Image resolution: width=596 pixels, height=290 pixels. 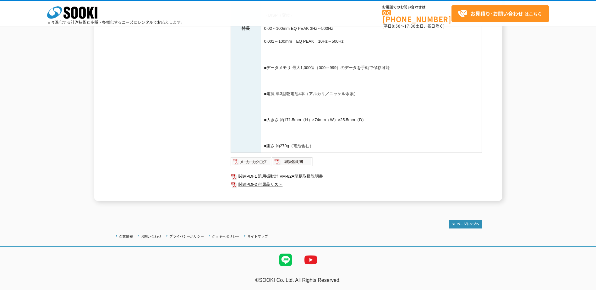 What do you see at coordinates (126, 237) in the screenshot?
I see `a: 企業情報` at bounding box center [126, 237].